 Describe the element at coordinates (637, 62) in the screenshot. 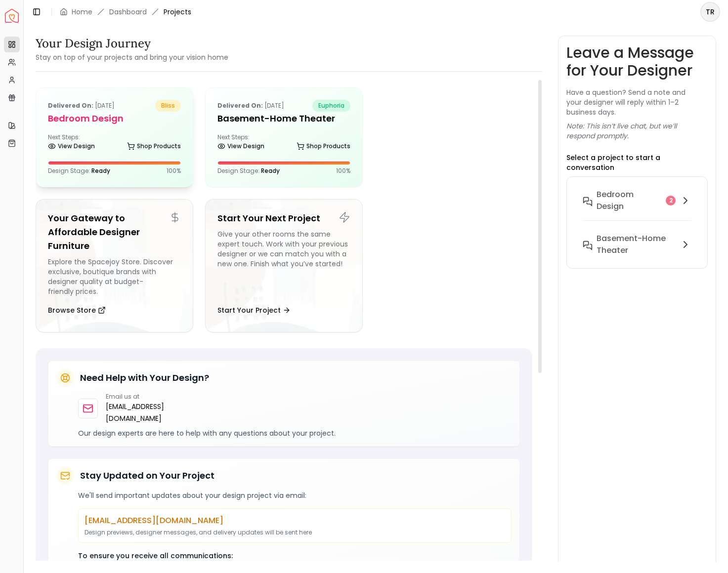

I see `h3: Leave a Message for Your Designer` at that location.